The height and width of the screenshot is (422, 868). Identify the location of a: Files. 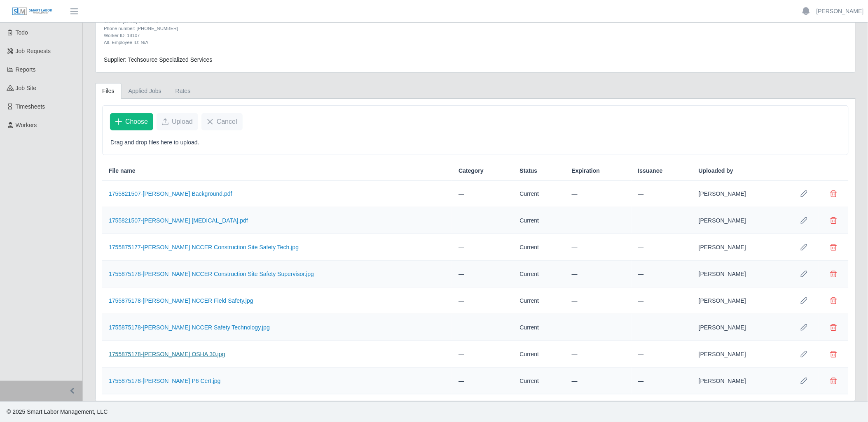
(108, 91).